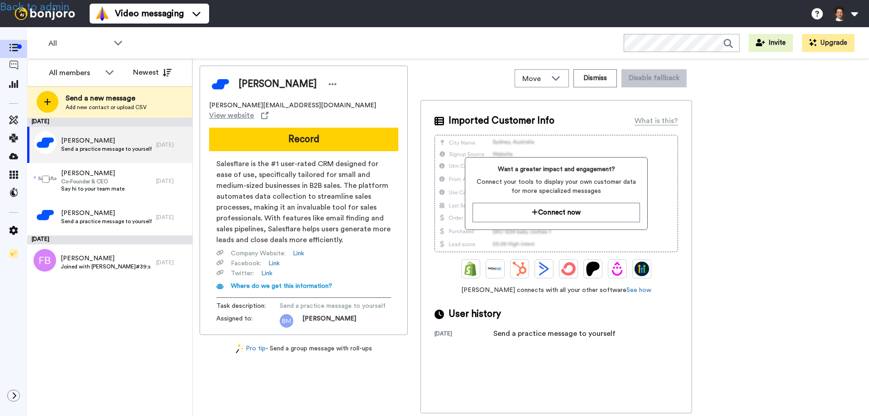 Image resolution: width=869 pixels, height=416 pixels. What do you see at coordinates (287, 321) in the screenshot?
I see `img: bm.png` at bounding box center [287, 321].